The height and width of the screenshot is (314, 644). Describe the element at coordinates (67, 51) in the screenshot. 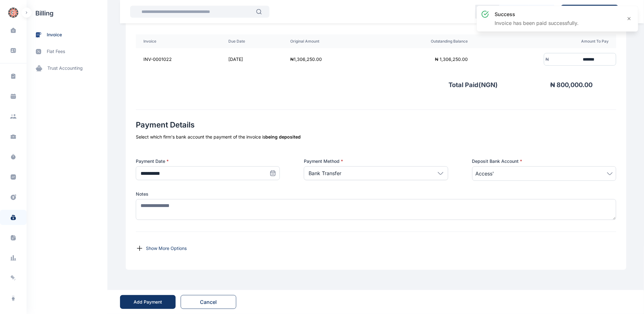

I see `a: flat fees` at that location.